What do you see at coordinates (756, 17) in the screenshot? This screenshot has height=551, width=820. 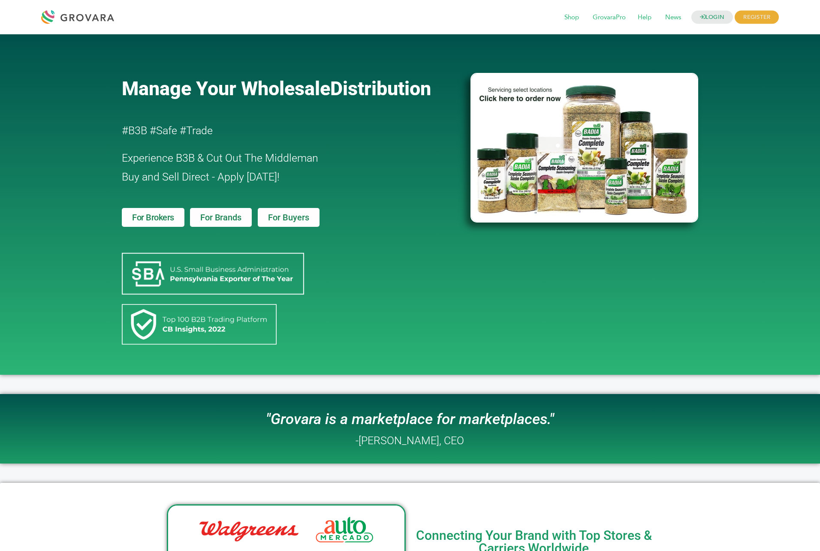 I see `span: REGISTER` at bounding box center [756, 17].